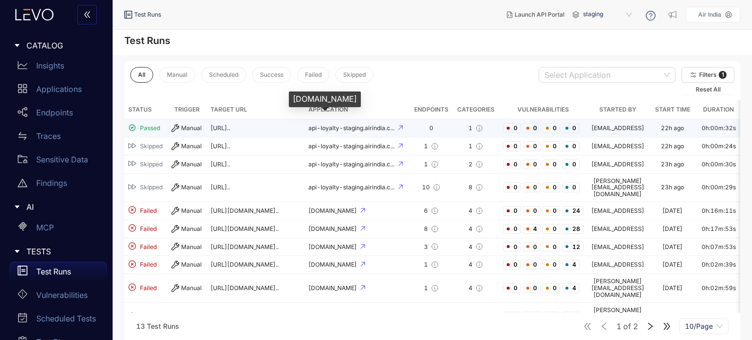  I want to click on span: 24, so click(573, 211).